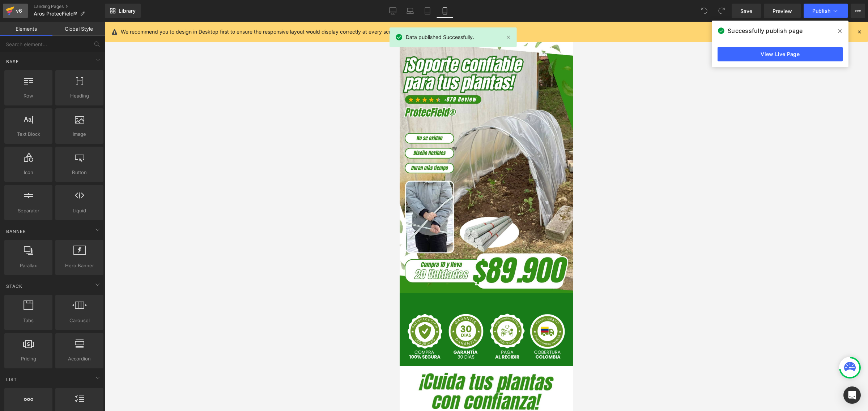 The width and height of the screenshot is (868, 411). What do you see at coordinates (127, 11) in the screenshot?
I see `span: Library` at bounding box center [127, 11].